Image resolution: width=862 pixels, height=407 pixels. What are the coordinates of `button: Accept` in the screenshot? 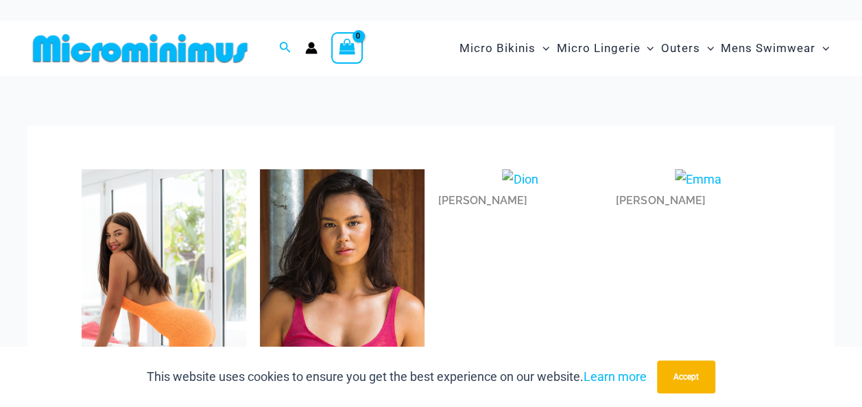 It's located at (686, 377).